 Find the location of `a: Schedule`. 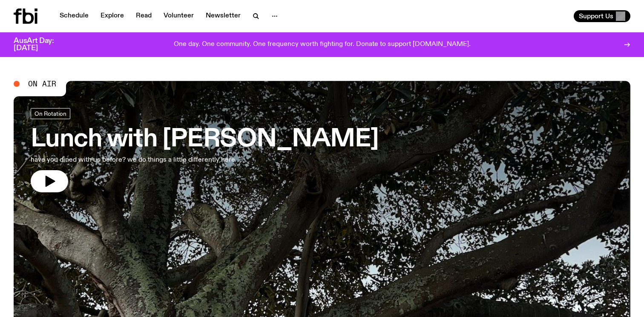

a: Schedule is located at coordinates (74, 16).